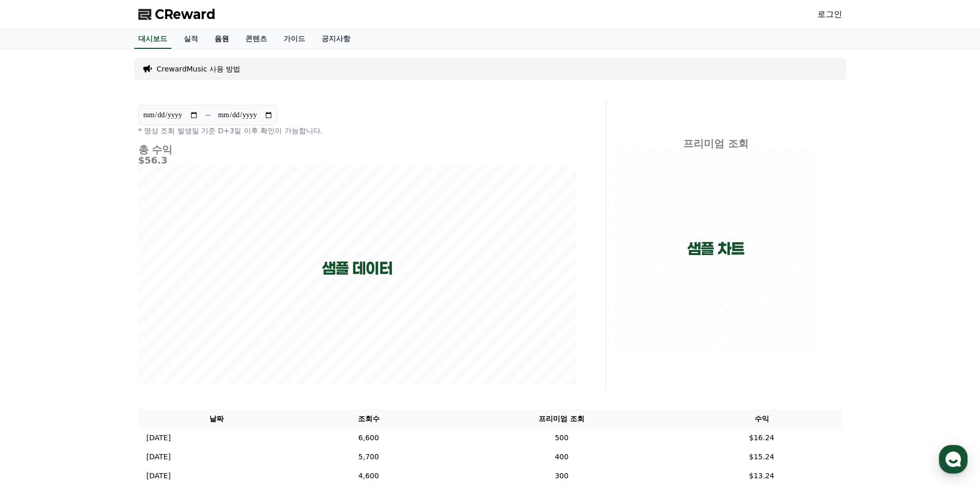 This screenshot has height=486, width=980. I want to click on th: 프리미엄 조회, so click(561, 418).